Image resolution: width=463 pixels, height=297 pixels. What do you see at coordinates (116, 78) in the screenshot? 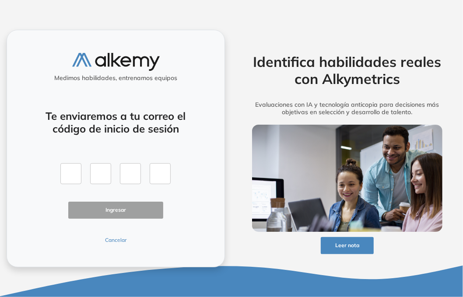
I see `h5: Medimos habilidades, entrenamos equipos` at bounding box center [116, 78].